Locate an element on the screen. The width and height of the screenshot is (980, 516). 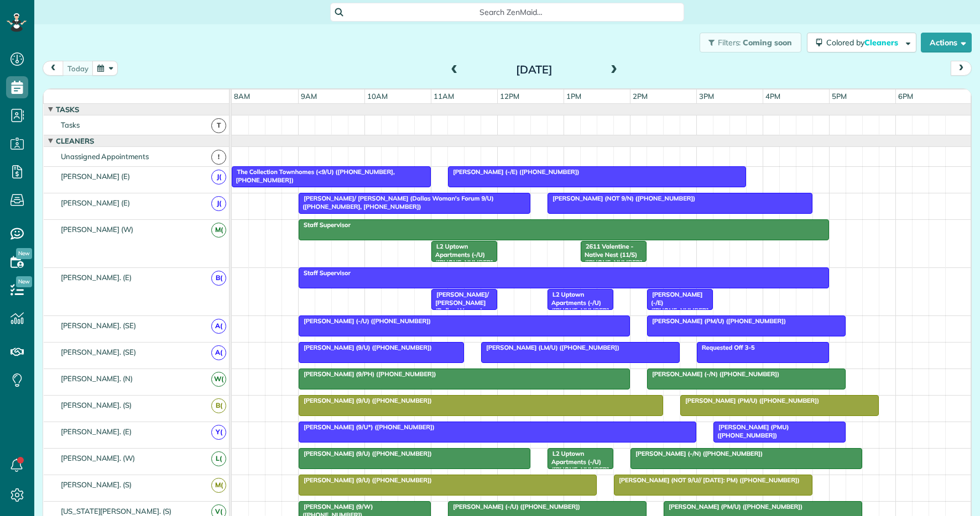
span: 5pm is located at coordinates (839, 96).